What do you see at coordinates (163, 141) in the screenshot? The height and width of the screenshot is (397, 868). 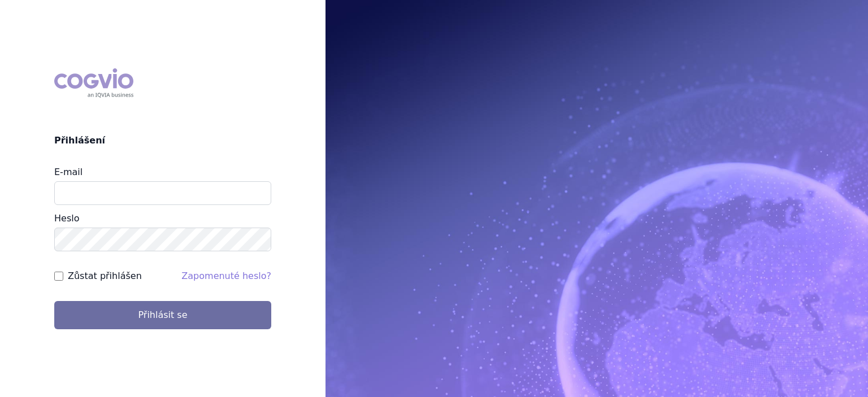 I see `h2: Přihlášení` at bounding box center [163, 141].